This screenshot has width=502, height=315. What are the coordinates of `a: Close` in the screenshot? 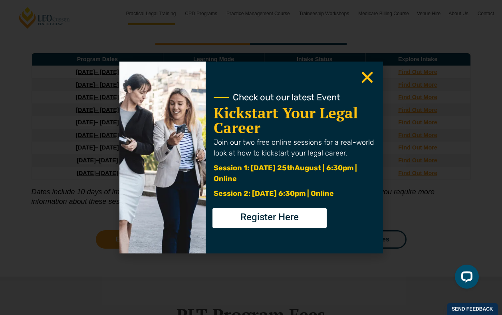 It's located at (367, 77).